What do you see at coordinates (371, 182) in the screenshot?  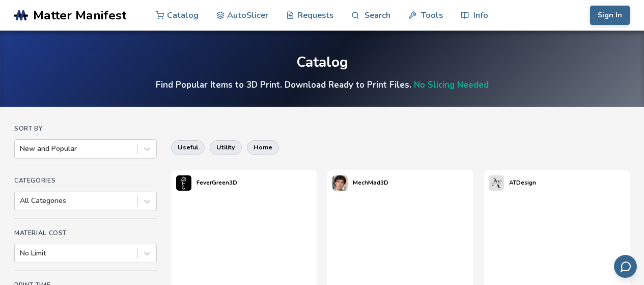 I see `p: MechMad3D` at bounding box center [371, 182].